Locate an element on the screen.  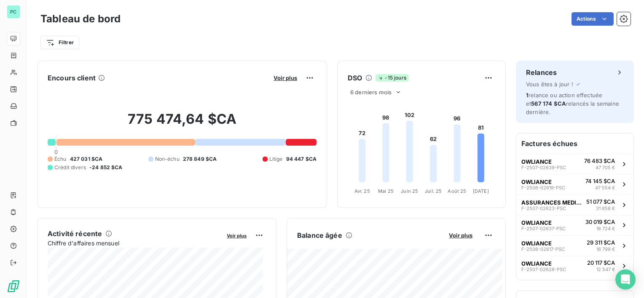
span: -24 852 $CA is located at coordinates (106, 168).